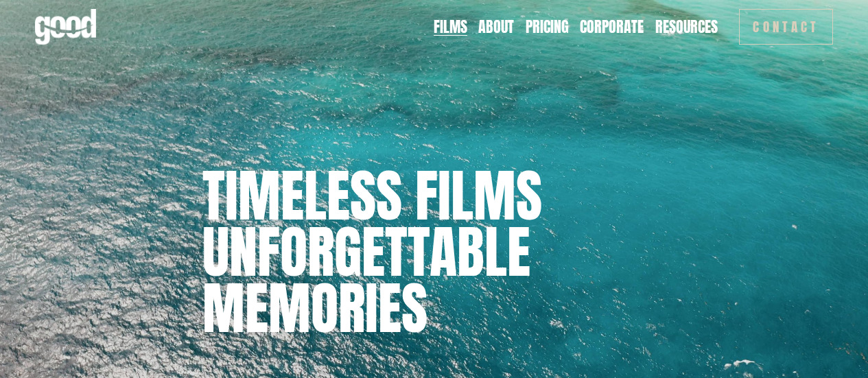 The width and height of the screenshot is (868, 378). What do you see at coordinates (686, 27) in the screenshot?
I see `span: Resources` at bounding box center [686, 27].